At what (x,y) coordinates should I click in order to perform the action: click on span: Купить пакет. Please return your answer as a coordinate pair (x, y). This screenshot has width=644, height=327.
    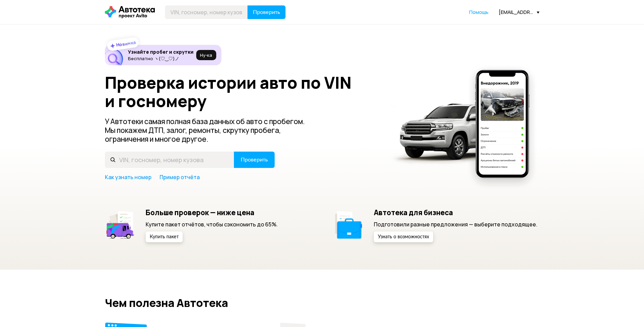
    Looking at the image, I should click on (164, 237).